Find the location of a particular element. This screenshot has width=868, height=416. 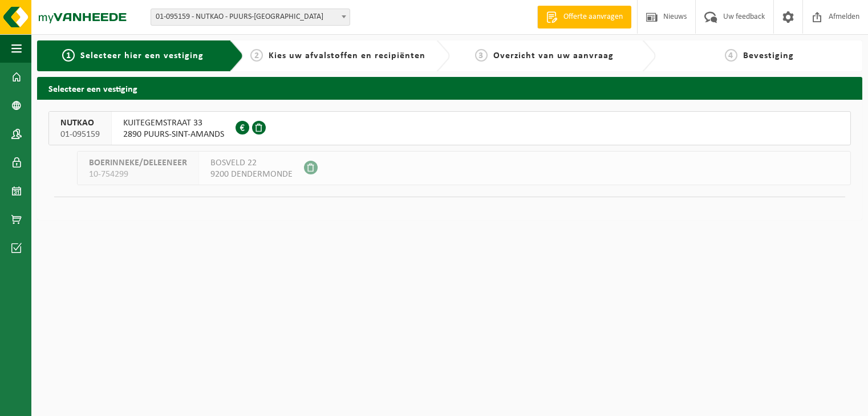

a: Offerte aanvragen is located at coordinates (584, 17).